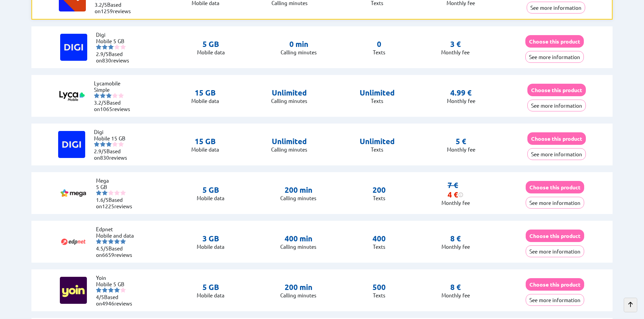 This screenshot has height=319, width=644. I want to click on img: Logo of Yoin, so click(74, 291).